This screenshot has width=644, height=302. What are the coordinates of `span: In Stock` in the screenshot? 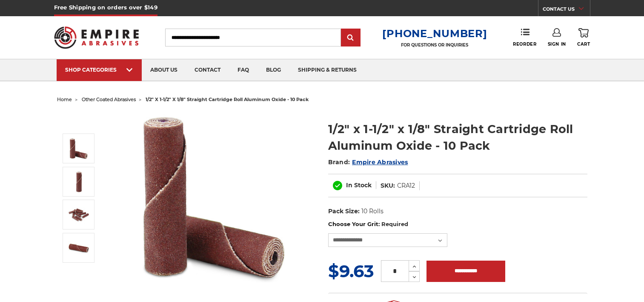 It's located at (359, 185).